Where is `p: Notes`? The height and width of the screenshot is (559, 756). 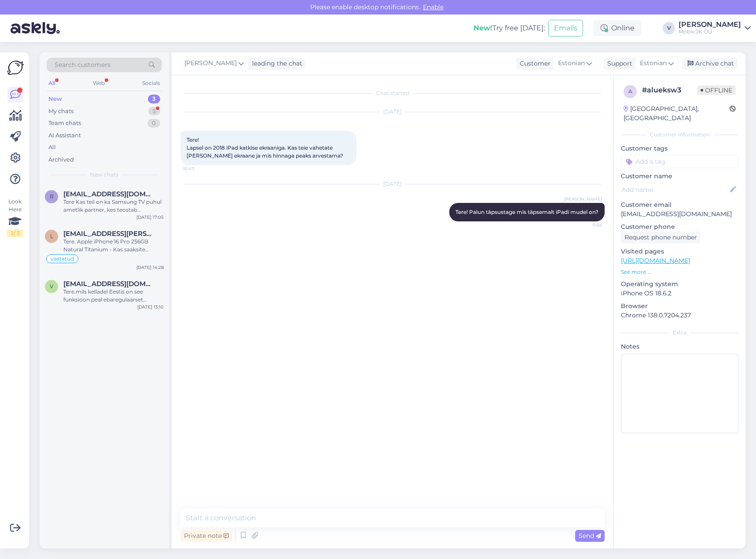
p: Notes is located at coordinates (679, 346).